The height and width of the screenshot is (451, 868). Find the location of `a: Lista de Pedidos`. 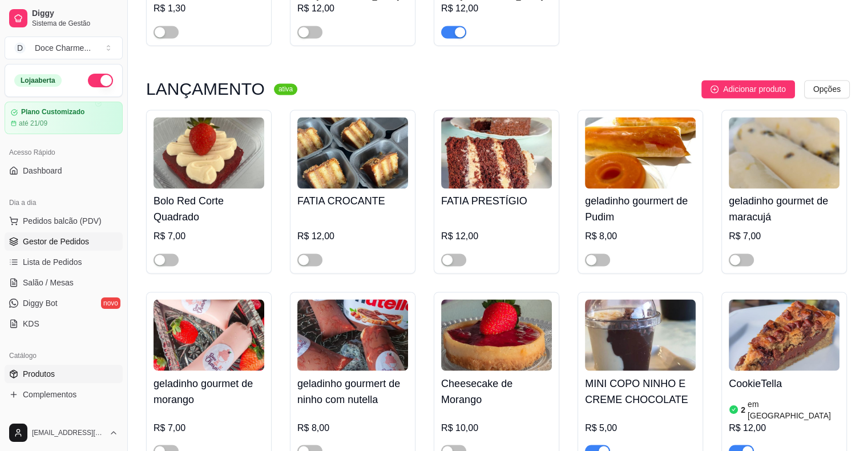

a: Lista de Pedidos is located at coordinates (63, 262).